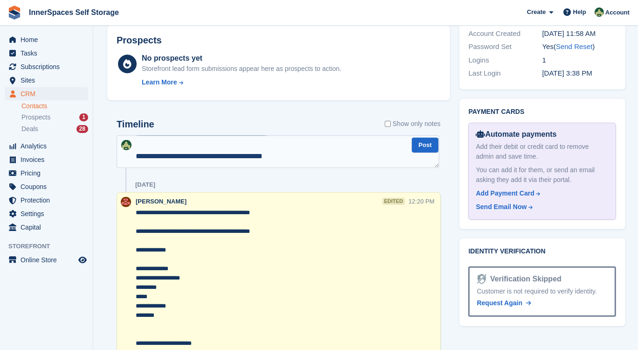 This screenshot has width=638, height=350. I want to click on a: Deals 28, so click(55, 129).